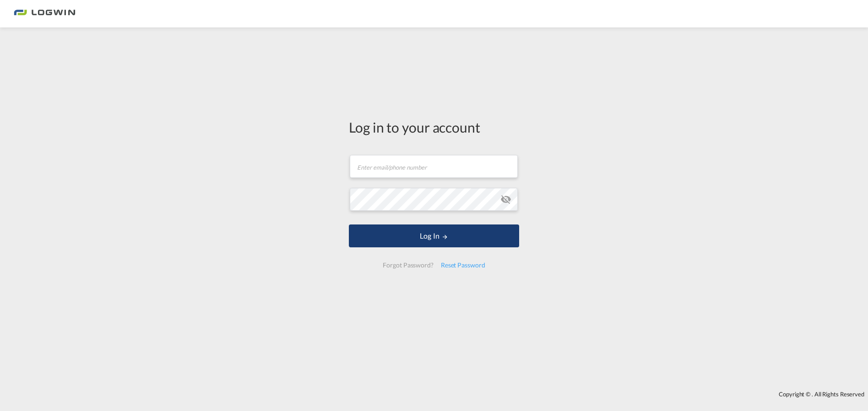  Describe the element at coordinates (408, 265) in the screenshot. I see `div: Forgot Password?` at that location.